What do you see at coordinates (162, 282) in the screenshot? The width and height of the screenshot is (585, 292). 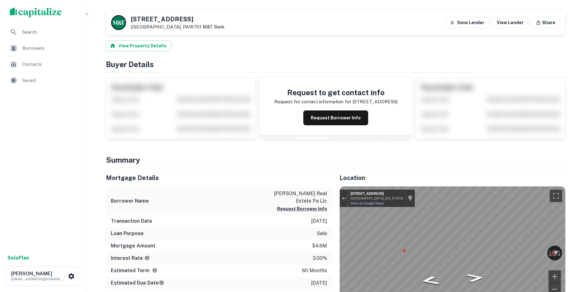 I see `svg: Estimate is based on a standard schedule for this type of loan.` at bounding box center [162, 282].